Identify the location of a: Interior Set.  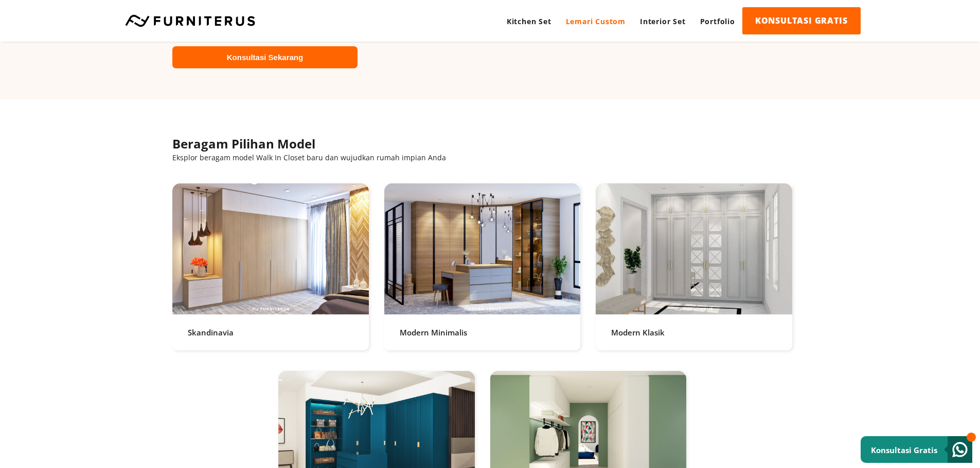
(663, 21).